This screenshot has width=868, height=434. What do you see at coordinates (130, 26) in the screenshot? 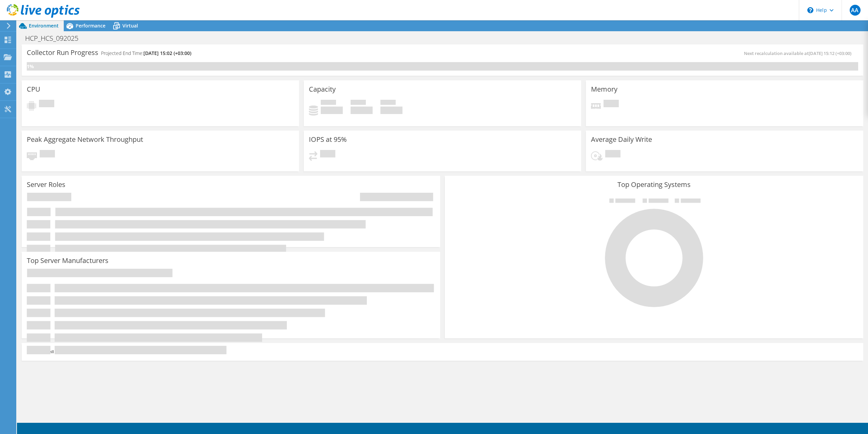
I see `span: Virtual` at bounding box center [130, 26].